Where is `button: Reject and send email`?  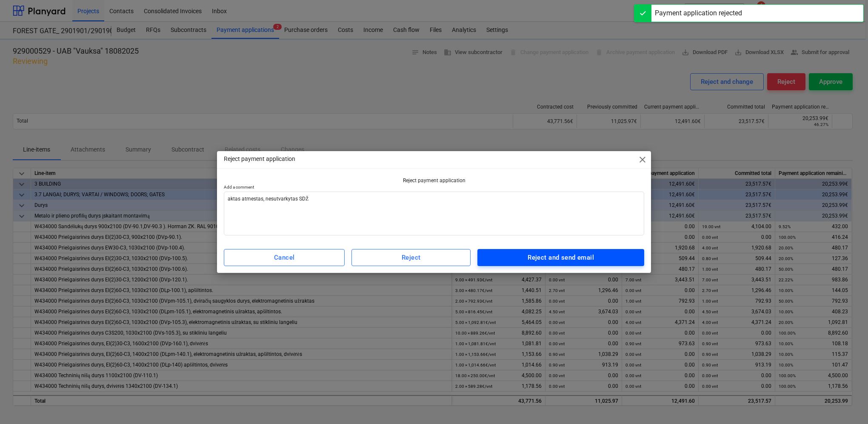
button: Reject and send email is located at coordinates (560, 258).